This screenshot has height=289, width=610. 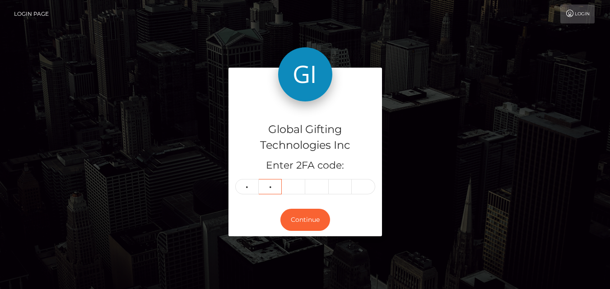 What do you see at coordinates (305, 74) in the screenshot?
I see `img: Global Gifting Technologies Inc` at bounding box center [305, 74].